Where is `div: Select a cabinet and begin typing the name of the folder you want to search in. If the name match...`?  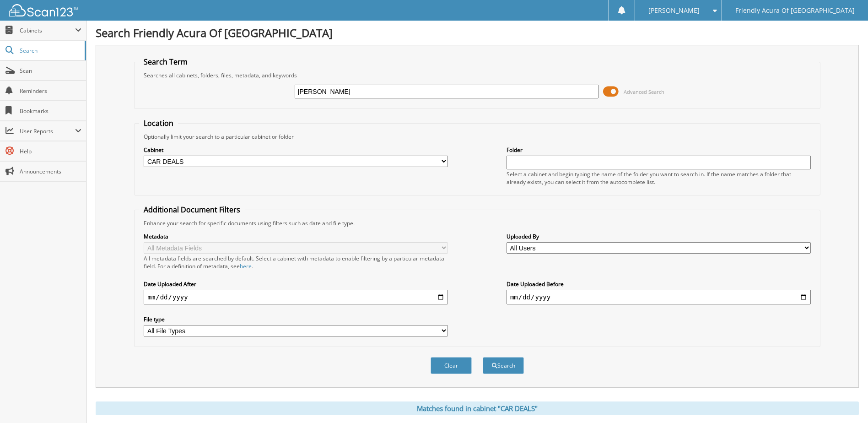
div: Select a cabinet and begin typing the name of the folder you want to search in. If the name match... is located at coordinates (658, 178).